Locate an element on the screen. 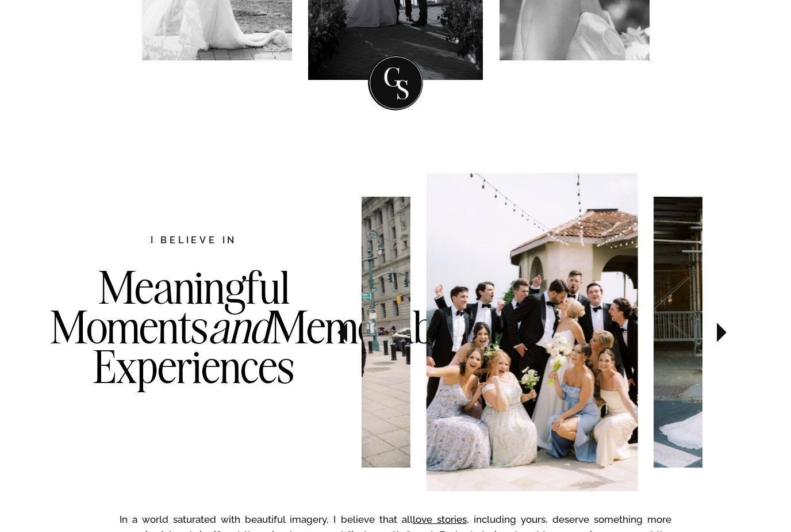  h3: Meaningful Moments Memorable Experiences is located at coordinates (194, 351).